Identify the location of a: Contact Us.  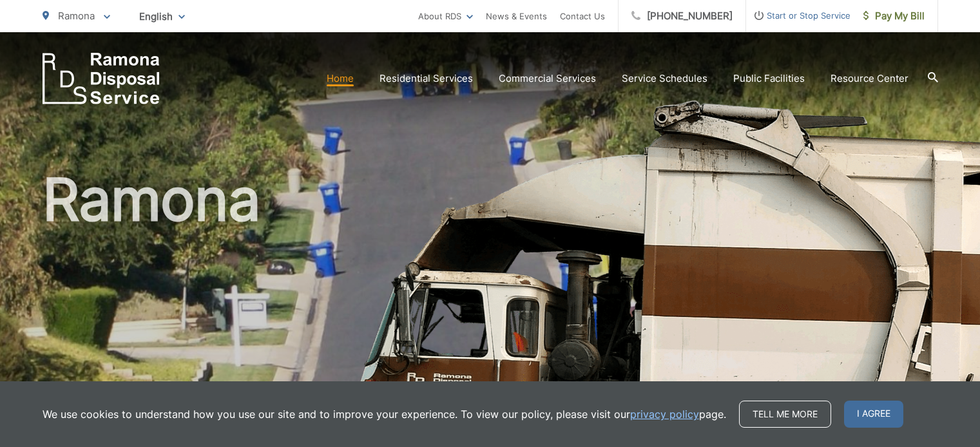
(582, 16).